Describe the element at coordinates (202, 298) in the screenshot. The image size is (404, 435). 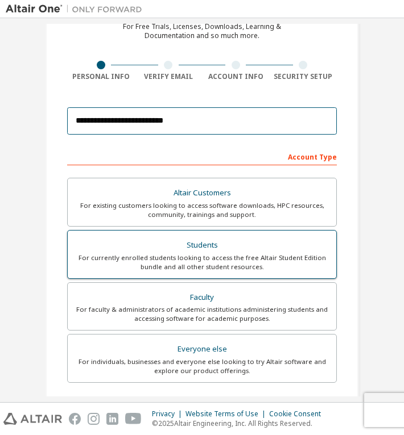
I see `div: Faculty` at that location.